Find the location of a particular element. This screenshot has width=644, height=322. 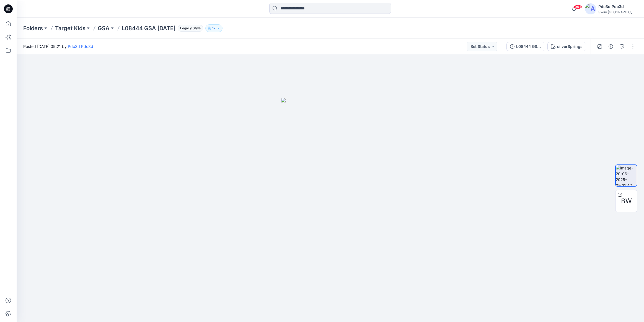

div: Pdc3d Pdc3d is located at coordinates (618, 7).